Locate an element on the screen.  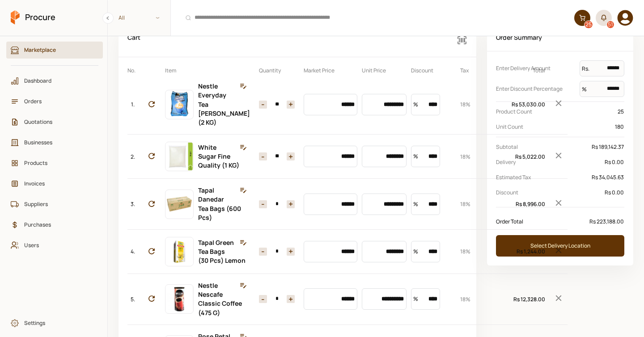
p: Subtotal is located at coordinates (543, 147).